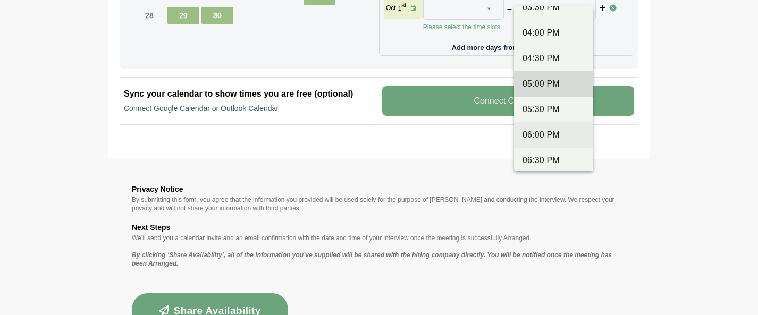 The height and width of the screenshot is (315, 758). What do you see at coordinates (379, 259) in the screenshot?
I see `p: By clicking ‘Share Availability’, all of the information you’ve supplied will be shared with the ...` at bounding box center [379, 259].